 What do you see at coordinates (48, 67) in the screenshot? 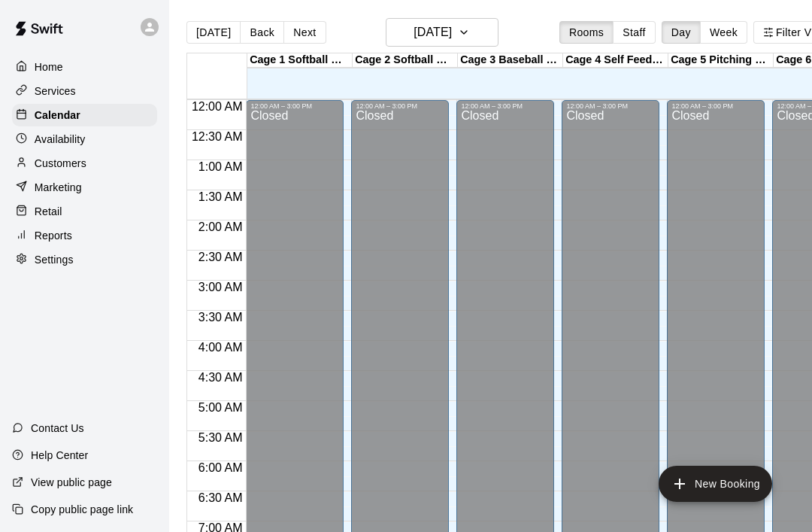
I see `p: Home` at bounding box center [48, 67].